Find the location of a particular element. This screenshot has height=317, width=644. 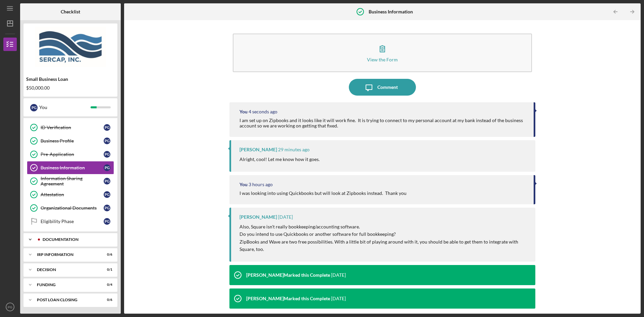

div: Information Sharing Agreement is located at coordinates (72, 181).